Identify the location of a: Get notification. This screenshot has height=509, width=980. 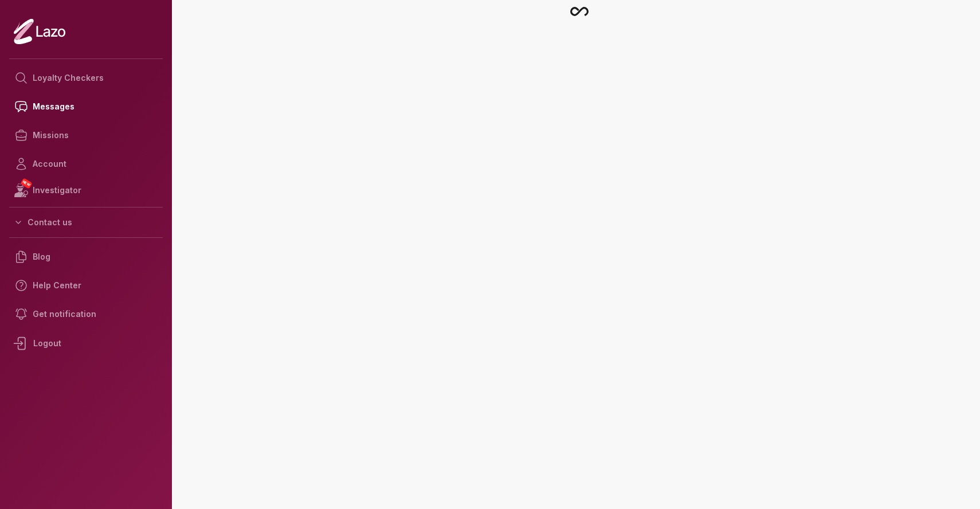
(86, 314).